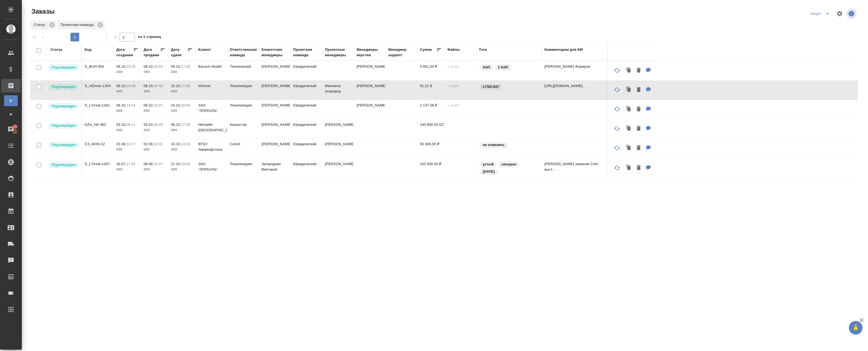 The width and height of the screenshot is (868, 351). I want to click on a: Ф, so click(11, 114).